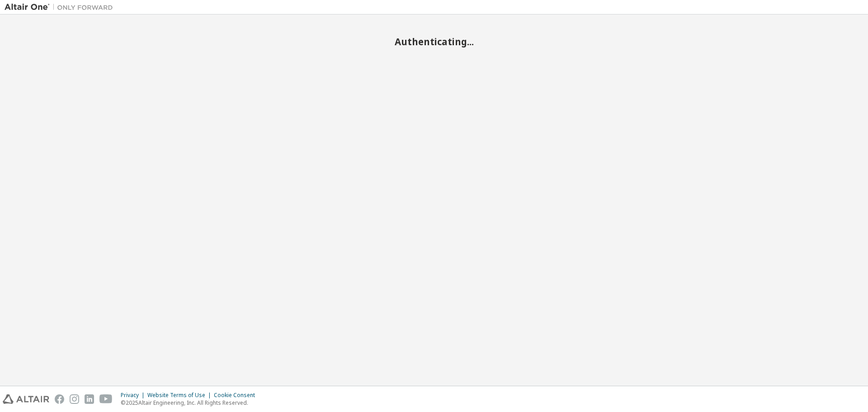 This screenshot has width=868, height=412. Describe the element at coordinates (434, 41) in the screenshot. I see `h2: Authenticating...` at that location.